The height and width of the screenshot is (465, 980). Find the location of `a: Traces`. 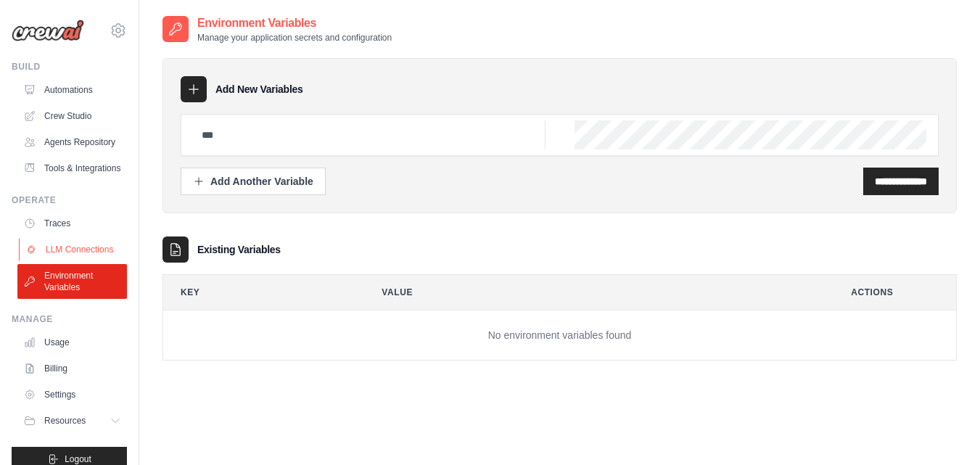

a: Traces is located at coordinates (72, 223).